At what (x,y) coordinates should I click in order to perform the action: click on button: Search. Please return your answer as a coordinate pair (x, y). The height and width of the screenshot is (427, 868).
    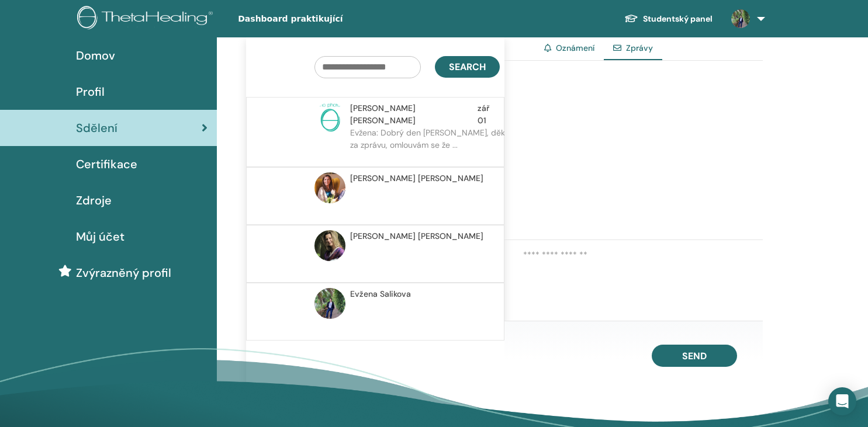
    Looking at the image, I should click on (467, 67).